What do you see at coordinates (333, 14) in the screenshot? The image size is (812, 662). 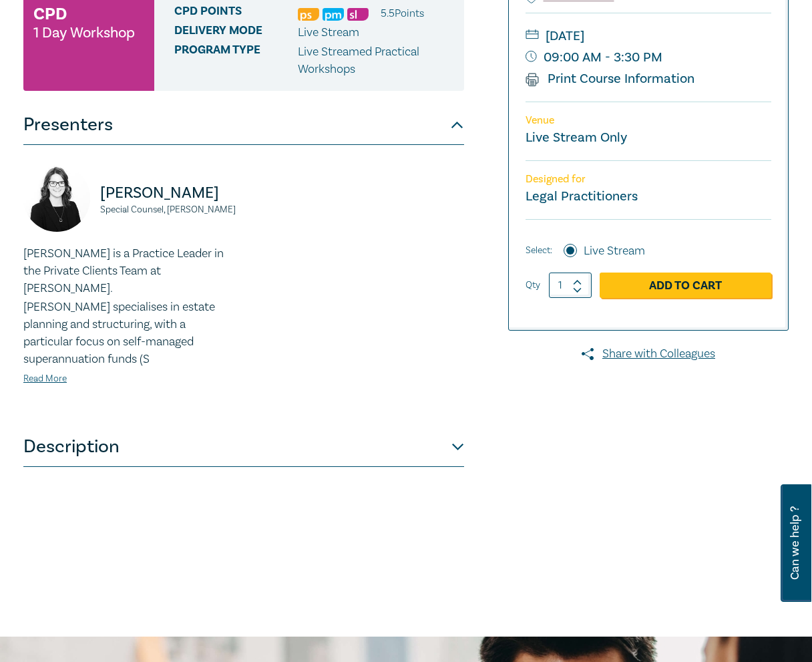 I see `img: Practice Management & Business Skills` at bounding box center [333, 14].